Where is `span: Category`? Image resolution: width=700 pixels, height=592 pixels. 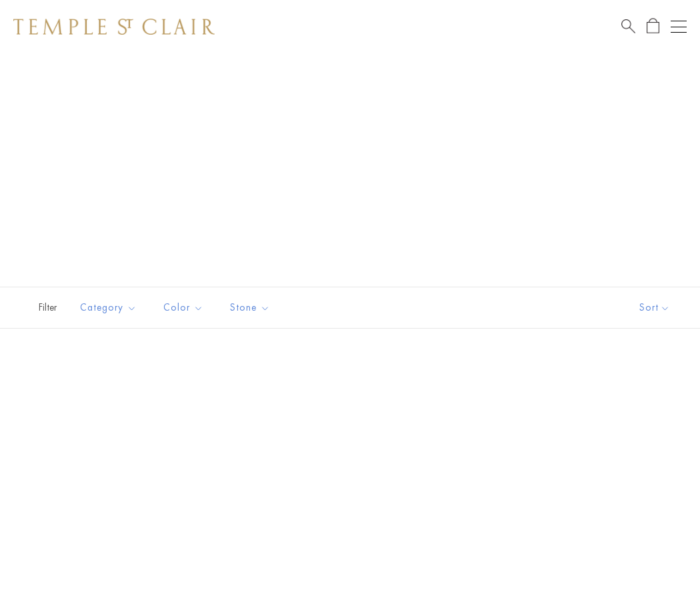
span: Category is located at coordinates (110, 307).